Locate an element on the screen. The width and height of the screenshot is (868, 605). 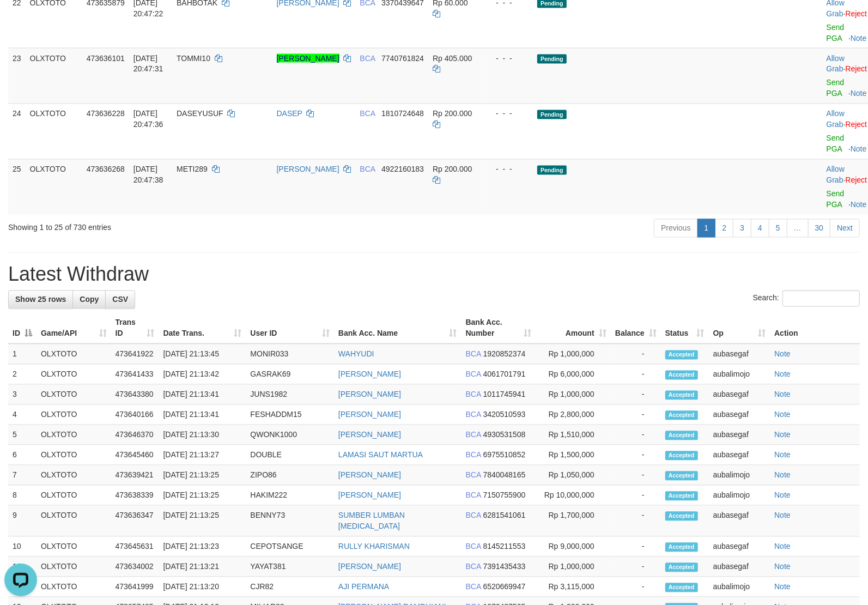
a: Show 25 rows is located at coordinates (40, 300).